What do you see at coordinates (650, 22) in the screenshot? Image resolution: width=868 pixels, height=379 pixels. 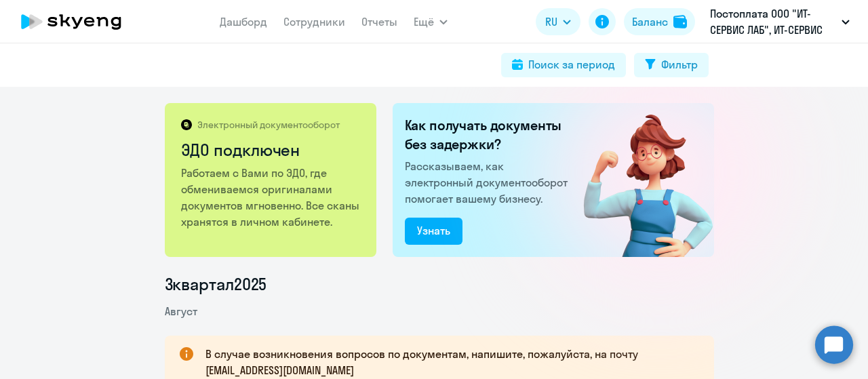 I see `div: Баланс` at bounding box center [650, 22].